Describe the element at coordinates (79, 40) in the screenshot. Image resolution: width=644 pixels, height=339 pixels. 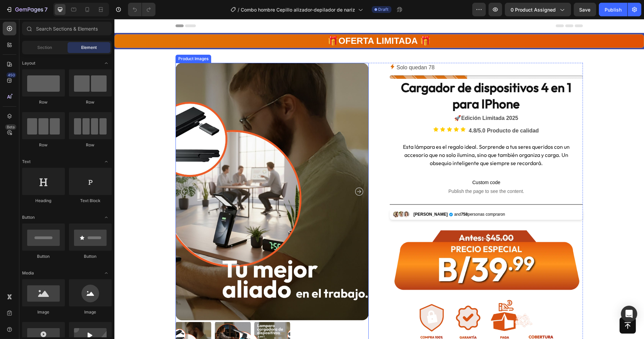
I see `div: Product Images` at that location.